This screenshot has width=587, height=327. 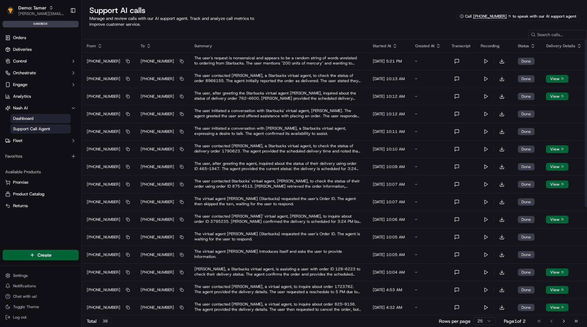 I want to click on span: Create, so click(x=44, y=255).